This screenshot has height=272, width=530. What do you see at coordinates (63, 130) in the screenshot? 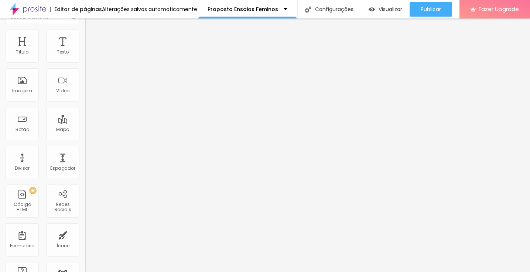
I see `div: Mapa` at bounding box center [63, 130].